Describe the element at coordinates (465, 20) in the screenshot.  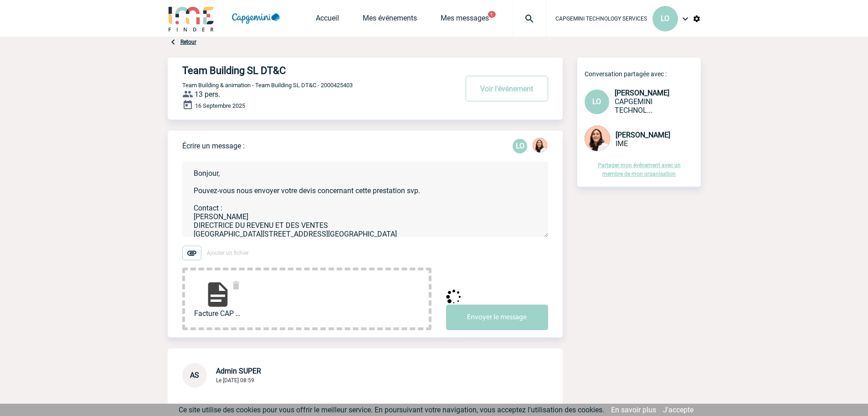
I see `a: Mes messages` at that location.